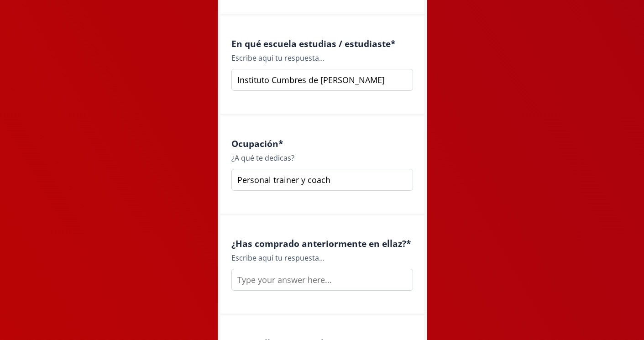 Image resolution: width=644 pixels, height=340 pixels. Describe the element at coordinates (322, 44) in the screenshot. I see `h4: En qué escuela estudias / estudiaste *` at that location.